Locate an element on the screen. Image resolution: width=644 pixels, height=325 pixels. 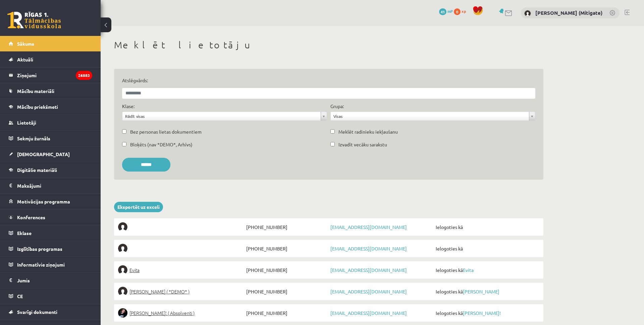
a: Sākums is located at coordinates (50, 44).